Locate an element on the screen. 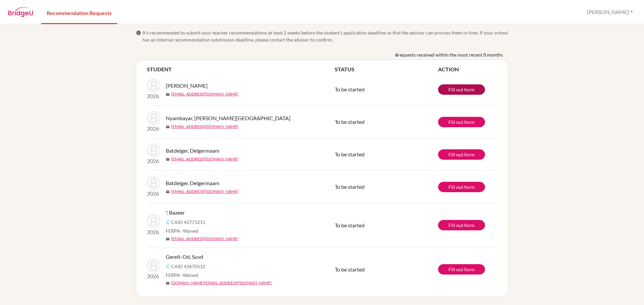 The image size is (644, 305). img: Munkhbaatar, Theodore is located at coordinates (154, 86).